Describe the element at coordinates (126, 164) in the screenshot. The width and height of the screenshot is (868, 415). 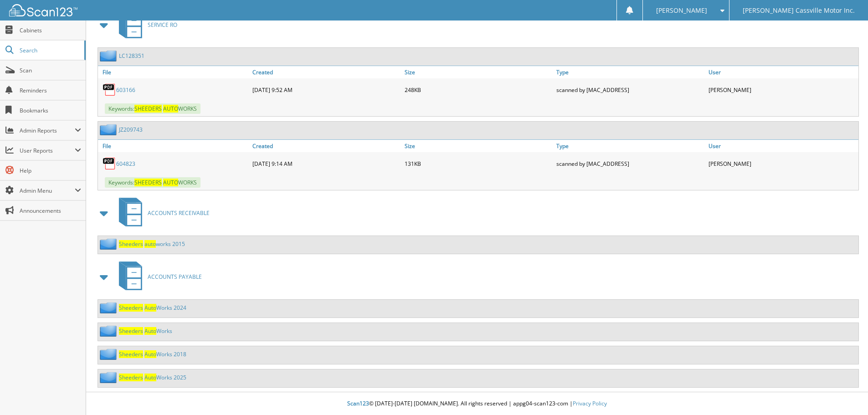
I see `a: 604823` at that location.